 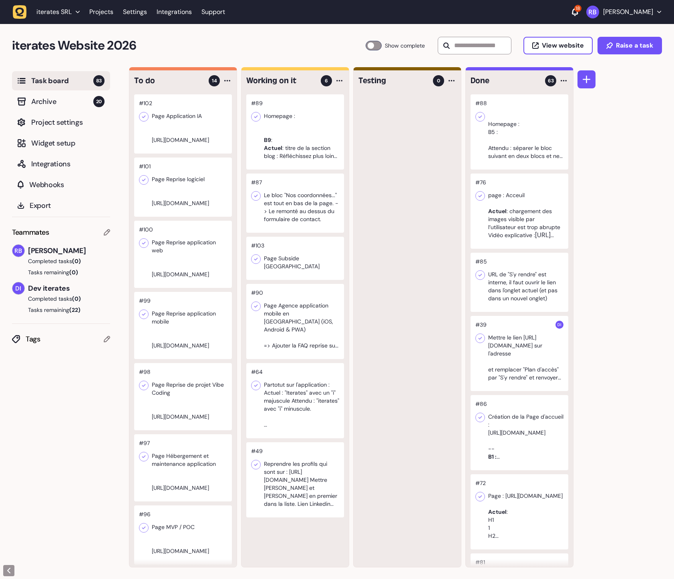 What do you see at coordinates (61, 310) in the screenshot?
I see `button: Tasks remaining(22)` at bounding box center [61, 310].